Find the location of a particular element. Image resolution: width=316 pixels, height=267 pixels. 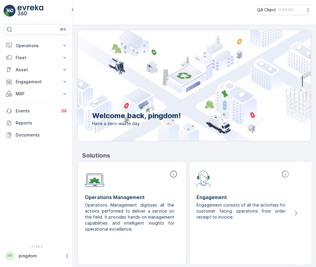

span: Have a zero-waste day is located at coordinates (136, 124).